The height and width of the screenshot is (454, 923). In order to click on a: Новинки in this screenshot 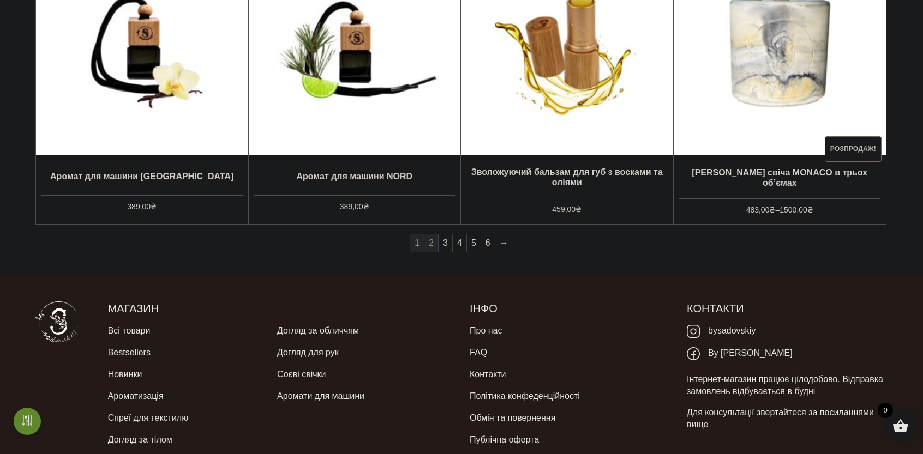, I will do `click(125, 375)`.